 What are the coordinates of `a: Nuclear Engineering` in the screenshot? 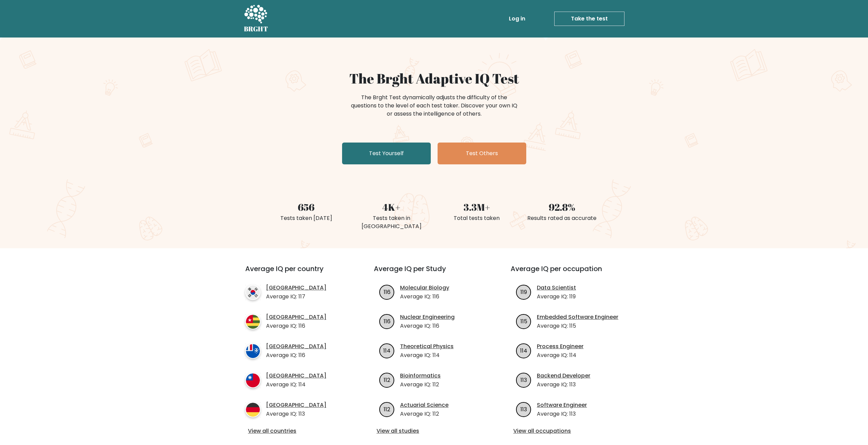 It's located at (427, 317).